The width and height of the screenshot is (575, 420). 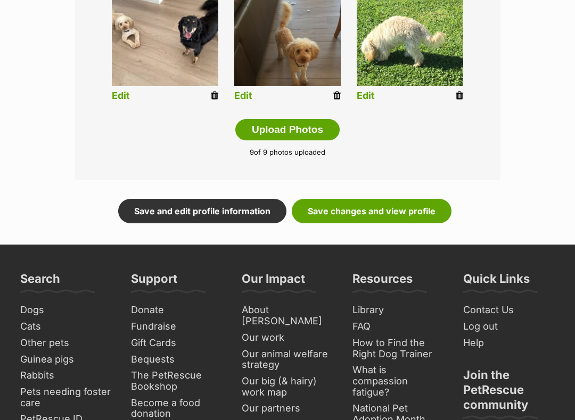 I want to click on a: What is compassion fatigue?, so click(x=398, y=382).